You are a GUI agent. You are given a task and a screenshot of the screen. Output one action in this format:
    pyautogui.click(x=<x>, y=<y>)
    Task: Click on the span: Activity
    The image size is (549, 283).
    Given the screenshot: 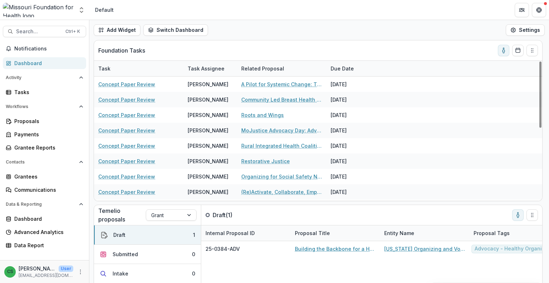 What is the action you would take?
    pyautogui.click(x=41, y=78)
    